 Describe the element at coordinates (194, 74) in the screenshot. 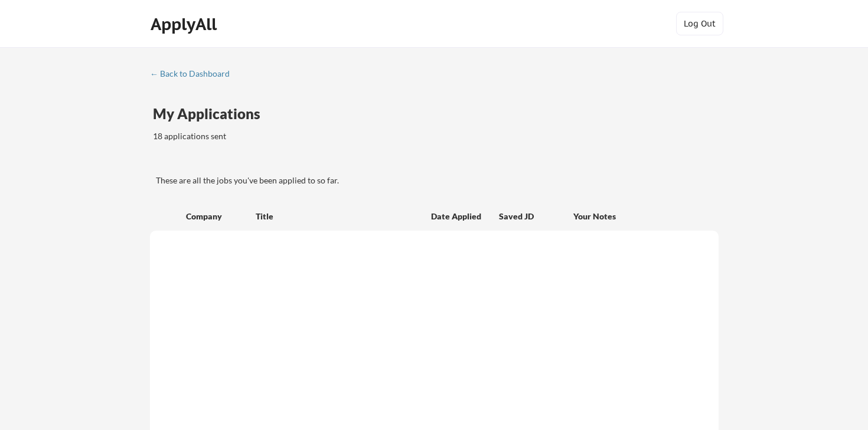

I see `div: ← Back to Dashboard` at that location.